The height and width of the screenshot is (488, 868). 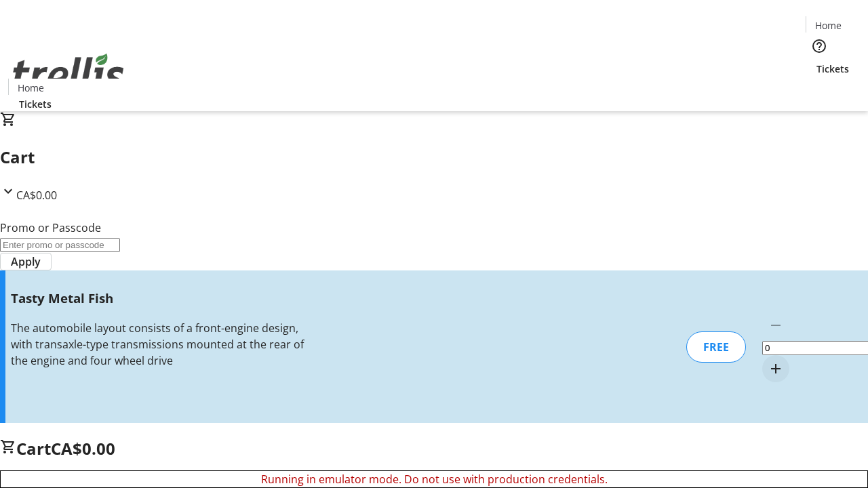 What do you see at coordinates (819, 90) in the screenshot?
I see `button: Cart` at bounding box center [819, 90].